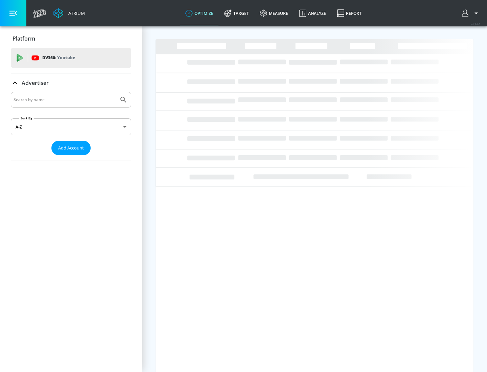 The width and height of the screenshot is (487, 372). I want to click on p: Platform, so click(24, 39).